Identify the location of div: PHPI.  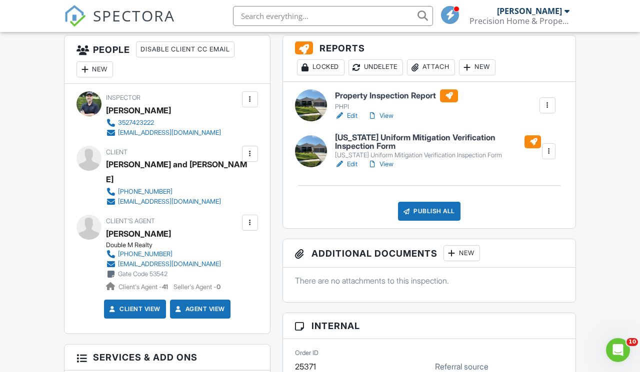
(396, 107).